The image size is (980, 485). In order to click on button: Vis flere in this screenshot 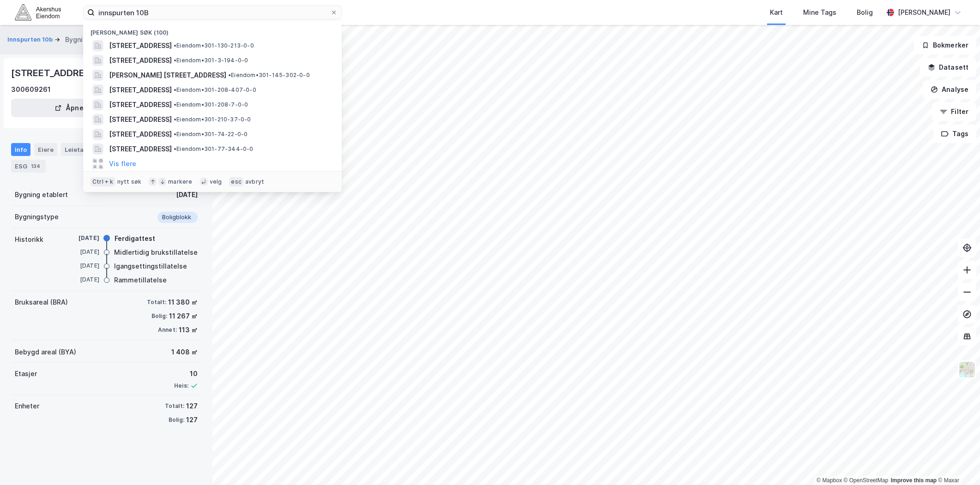, I will do `click(122, 164)`.